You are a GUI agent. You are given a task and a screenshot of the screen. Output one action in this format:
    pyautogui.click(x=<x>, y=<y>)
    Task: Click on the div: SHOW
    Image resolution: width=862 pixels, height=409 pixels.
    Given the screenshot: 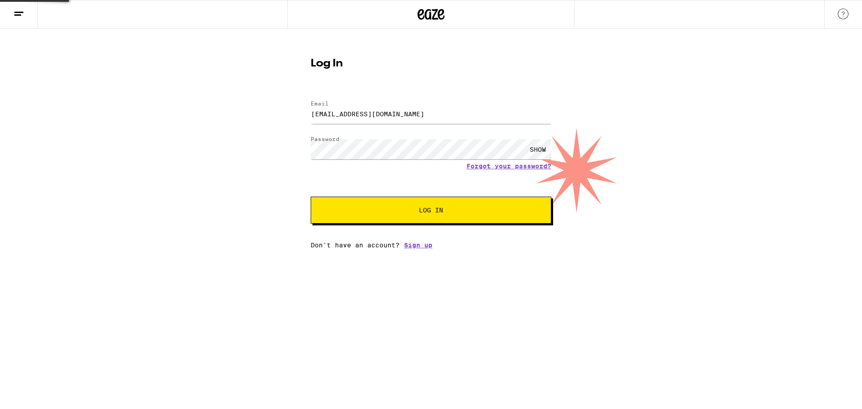 What is the action you would take?
    pyautogui.click(x=538, y=149)
    